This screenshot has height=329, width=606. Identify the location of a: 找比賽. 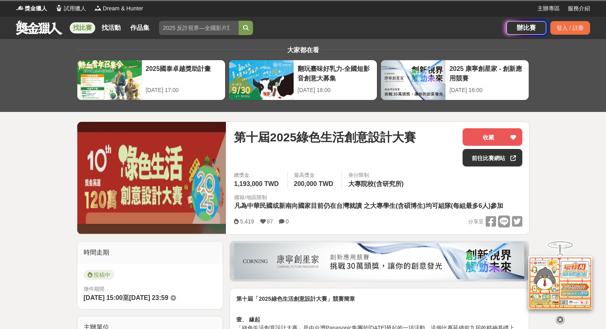
(82, 28).